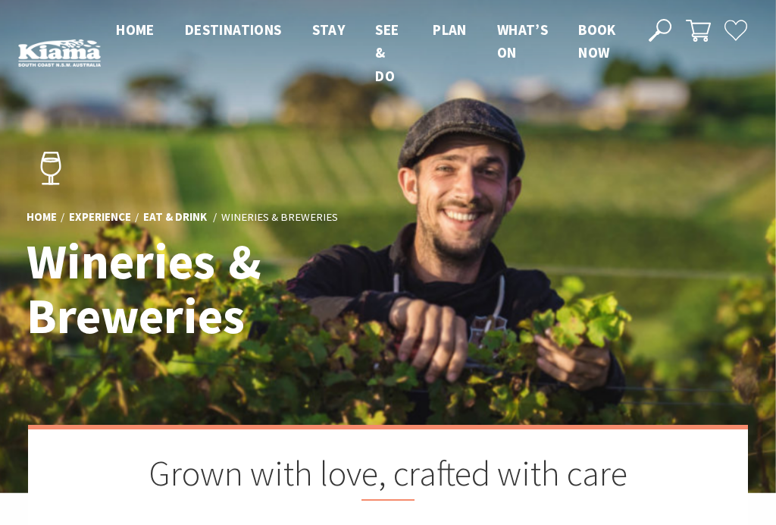  Describe the element at coordinates (135, 30) in the screenshot. I see `span: Home` at that location.